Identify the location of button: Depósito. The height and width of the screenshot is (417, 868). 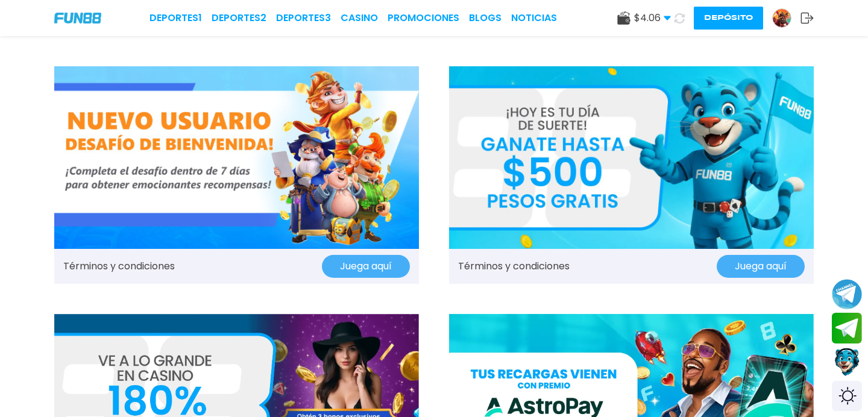
(728, 18).